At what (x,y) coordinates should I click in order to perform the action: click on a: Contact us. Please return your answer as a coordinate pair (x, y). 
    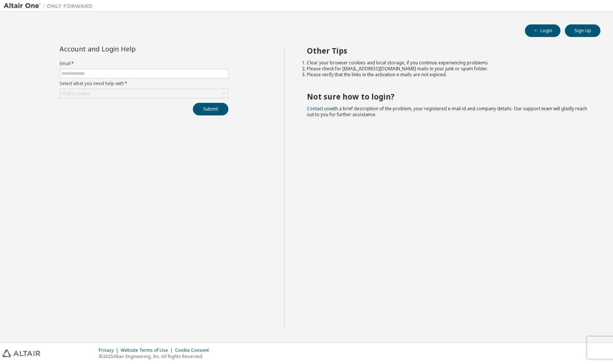
    Looking at the image, I should click on (318, 109).